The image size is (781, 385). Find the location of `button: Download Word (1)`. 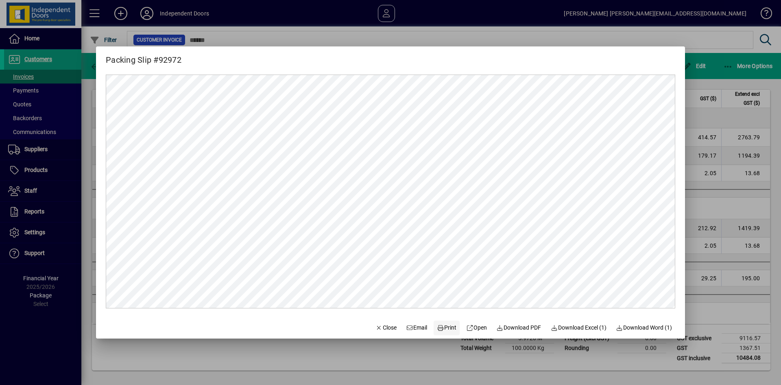

button: Download Word (1) is located at coordinates (645, 328).